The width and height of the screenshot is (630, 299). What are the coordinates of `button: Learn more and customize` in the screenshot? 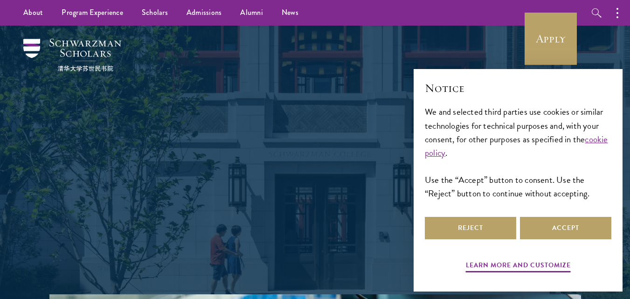 It's located at (518, 266).